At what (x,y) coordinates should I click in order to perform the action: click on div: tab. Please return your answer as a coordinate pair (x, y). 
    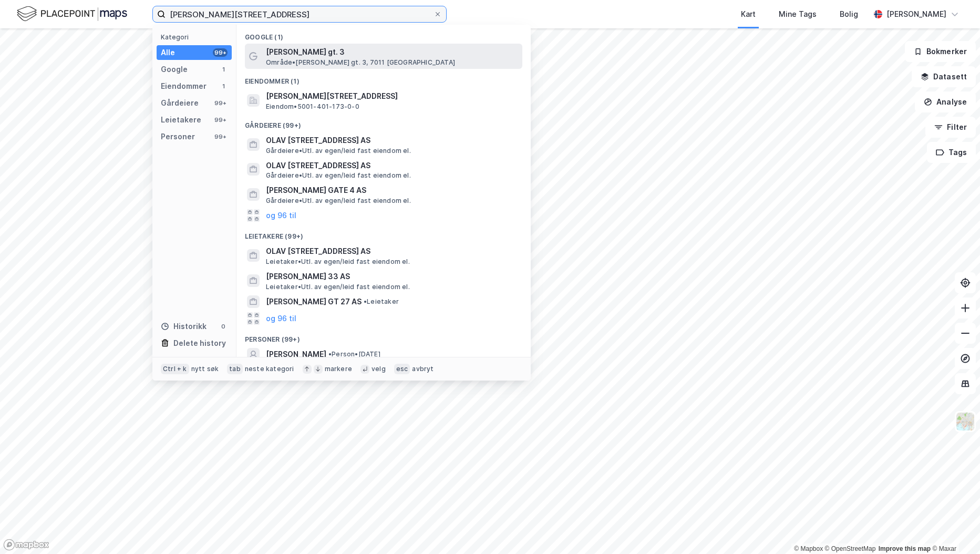
    Looking at the image, I should click on (235, 369).